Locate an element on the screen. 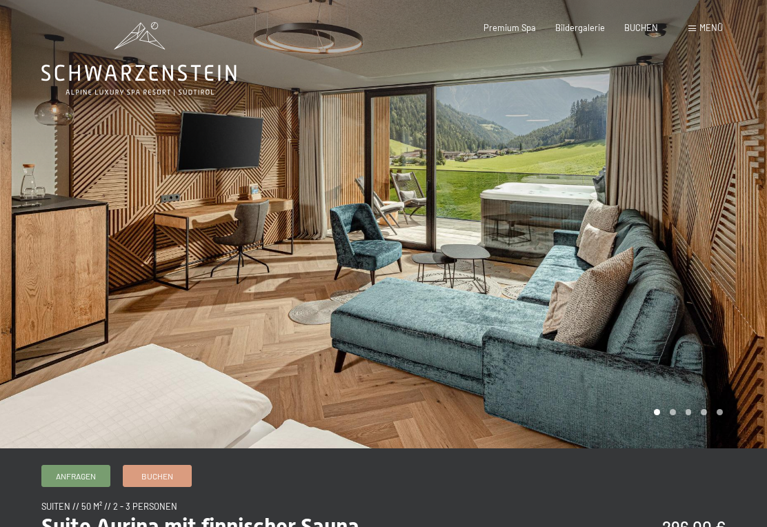 The width and height of the screenshot is (767, 527). span: Premium Spa is located at coordinates (510, 28).